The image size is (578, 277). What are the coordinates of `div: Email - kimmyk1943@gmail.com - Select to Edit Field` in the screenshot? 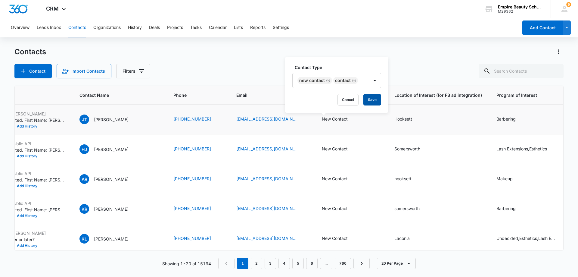 It's located at (272, 209).